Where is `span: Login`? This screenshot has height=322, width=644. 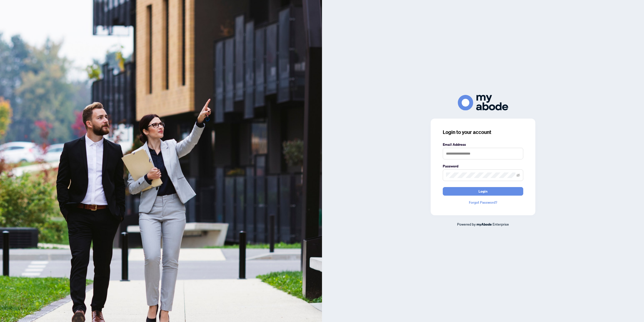
span: Login is located at coordinates (483, 191).